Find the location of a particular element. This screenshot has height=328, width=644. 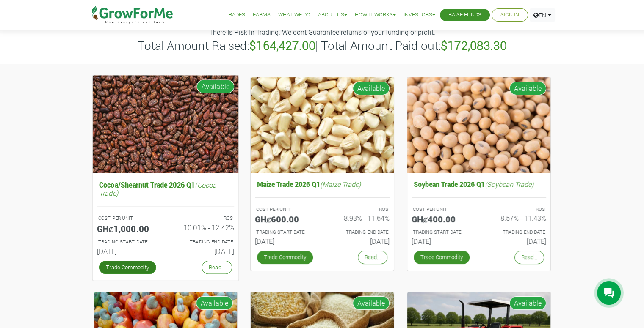

a: Sign In is located at coordinates (510, 15).